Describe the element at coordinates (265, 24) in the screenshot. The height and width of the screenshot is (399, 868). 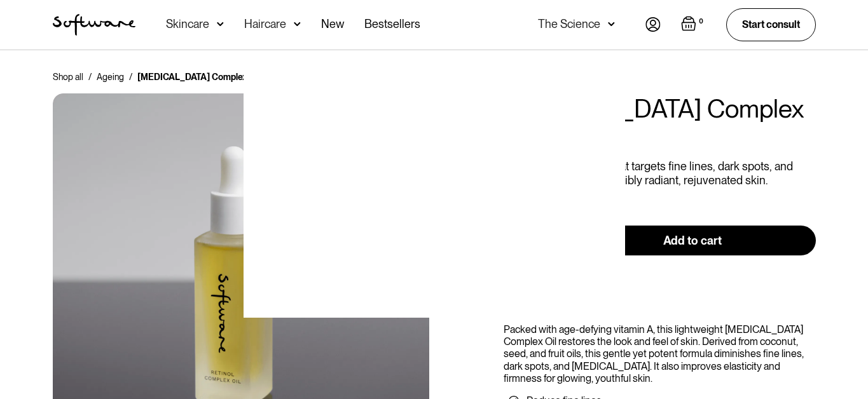
I see `div: Haircare` at that location.